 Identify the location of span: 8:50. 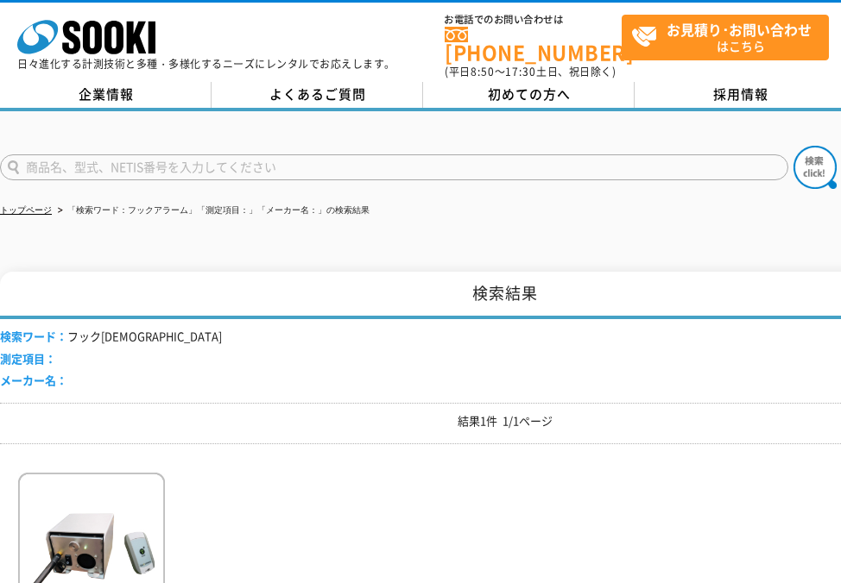
(482, 72).